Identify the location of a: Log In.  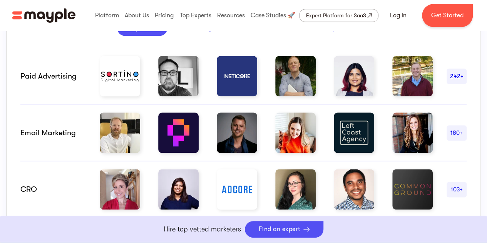
(398, 15).